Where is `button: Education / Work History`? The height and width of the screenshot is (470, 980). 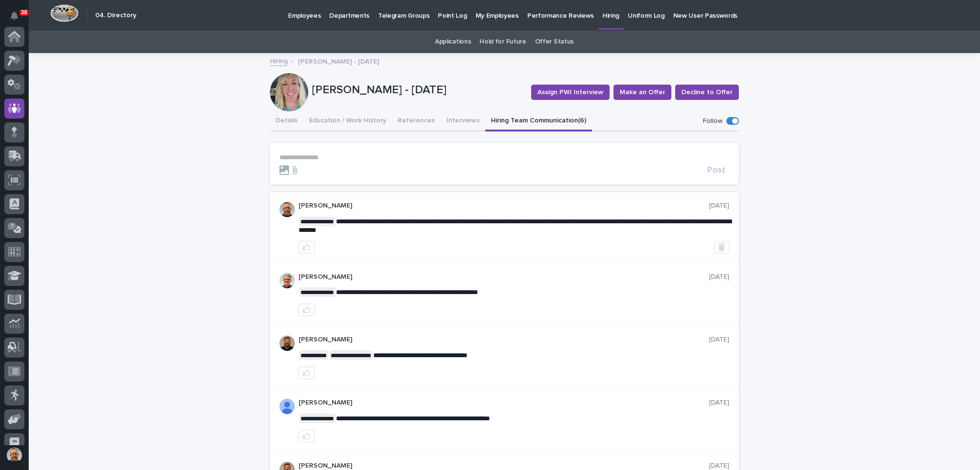
button: Education / Work History is located at coordinates (348, 121).